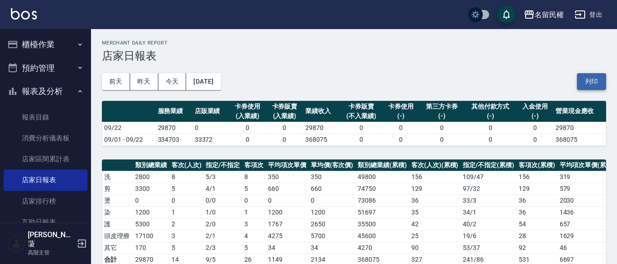 Image resolution: width=617 pixels, height=264 pixels. Describe the element at coordinates (46, 180) in the screenshot. I see `a: 店家日報表` at that location.